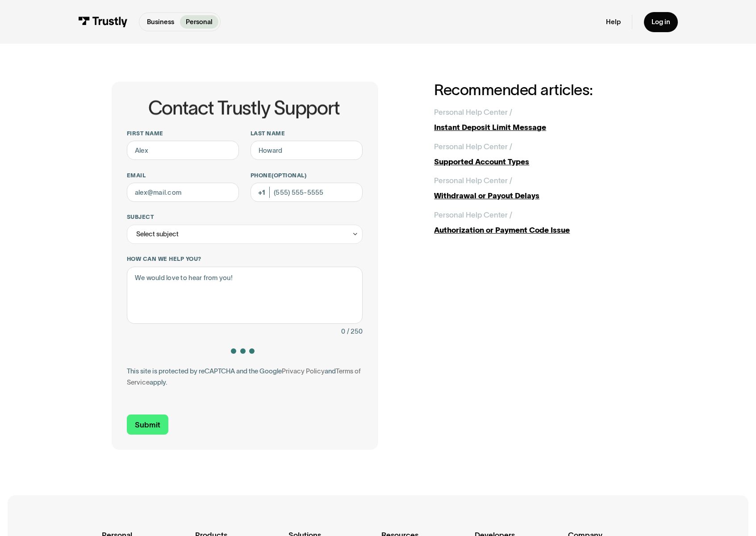 The height and width of the screenshot is (536, 756). I want to click on div: This site is protected by reCAPTCHA and the Google and apply., so click(245, 376).